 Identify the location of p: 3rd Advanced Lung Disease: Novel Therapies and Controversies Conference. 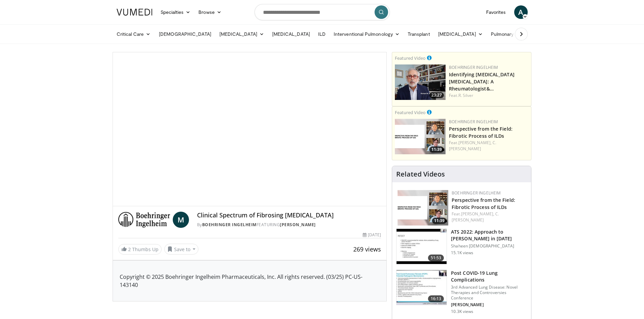
(489, 293).